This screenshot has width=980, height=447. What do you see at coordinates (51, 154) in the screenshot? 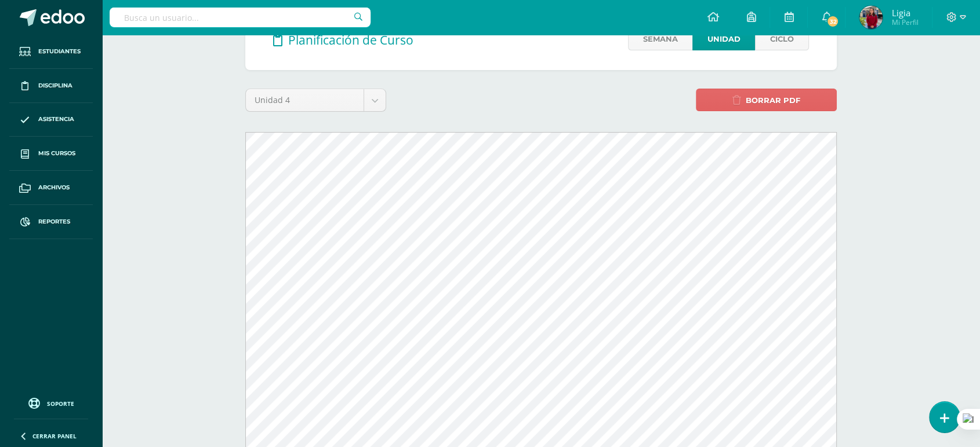
I see `a: Mis cursos` at bounding box center [51, 154].